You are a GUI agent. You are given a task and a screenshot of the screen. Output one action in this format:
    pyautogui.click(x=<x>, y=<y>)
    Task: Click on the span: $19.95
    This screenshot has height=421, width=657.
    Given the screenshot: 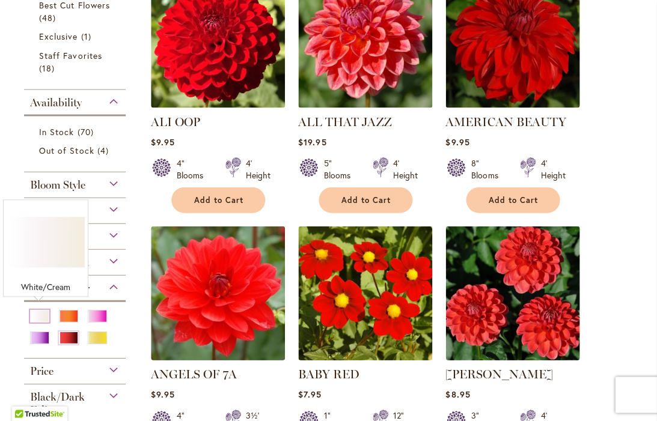 What is the action you would take?
    pyautogui.click(x=312, y=141)
    